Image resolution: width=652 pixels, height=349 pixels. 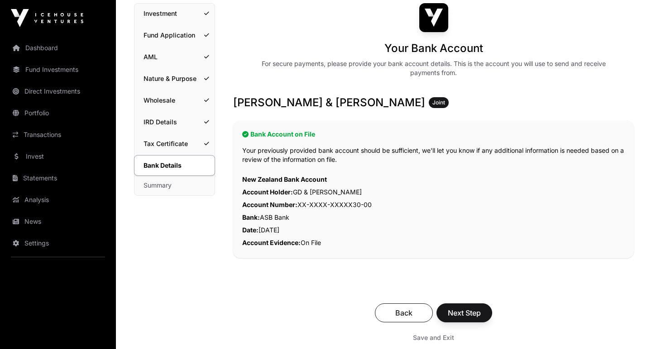 What do you see at coordinates (58, 243) in the screenshot?
I see `a: Settings` at bounding box center [58, 243].